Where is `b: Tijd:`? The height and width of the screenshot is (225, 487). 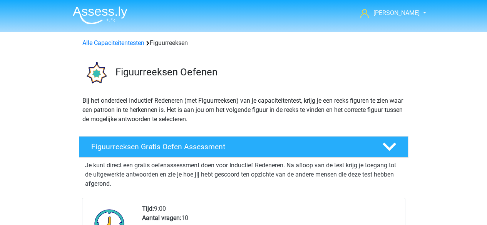 b: Tijd: is located at coordinates (148, 209).